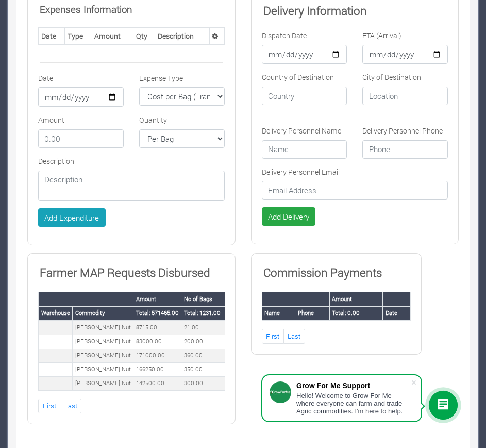  What do you see at coordinates (56, 313) in the screenshot?
I see `th: Warehouse` at bounding box center [56, 313].